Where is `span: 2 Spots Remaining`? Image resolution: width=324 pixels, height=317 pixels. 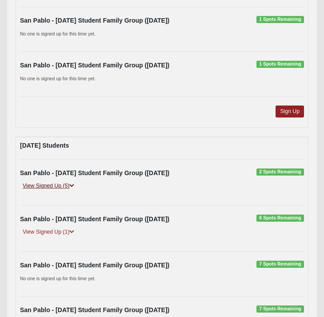 span: 2 Spots Remaining is located at coordinates (280, 172).